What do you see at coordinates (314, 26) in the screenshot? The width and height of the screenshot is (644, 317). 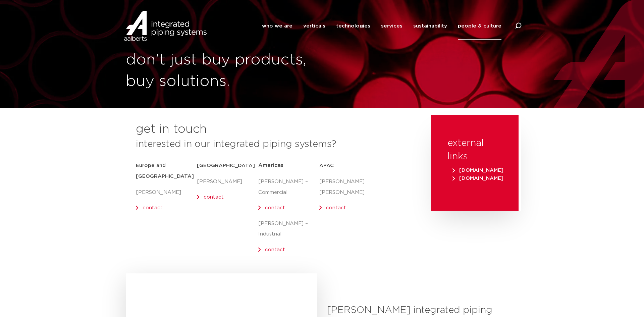 I see `a: verticals` at bounding box center [314, 26].